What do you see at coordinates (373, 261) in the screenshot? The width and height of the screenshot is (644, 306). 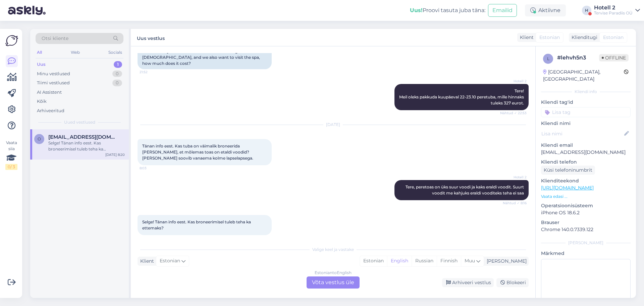 I see `div: Estonian` at bounding box center [373, 261].